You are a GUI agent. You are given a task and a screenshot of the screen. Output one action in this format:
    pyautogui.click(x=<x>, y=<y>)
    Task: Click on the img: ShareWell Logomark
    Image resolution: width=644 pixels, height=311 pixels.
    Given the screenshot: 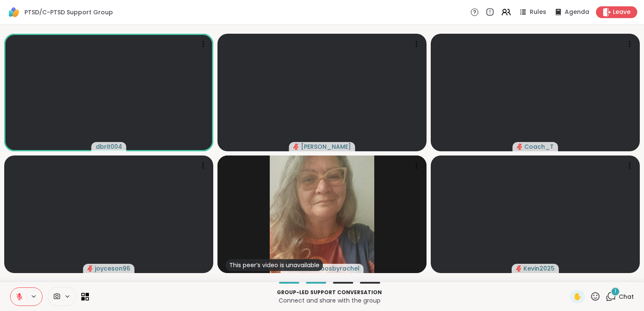 What is the action you would take?
    pyautogui.click(x=14, y=12)
    